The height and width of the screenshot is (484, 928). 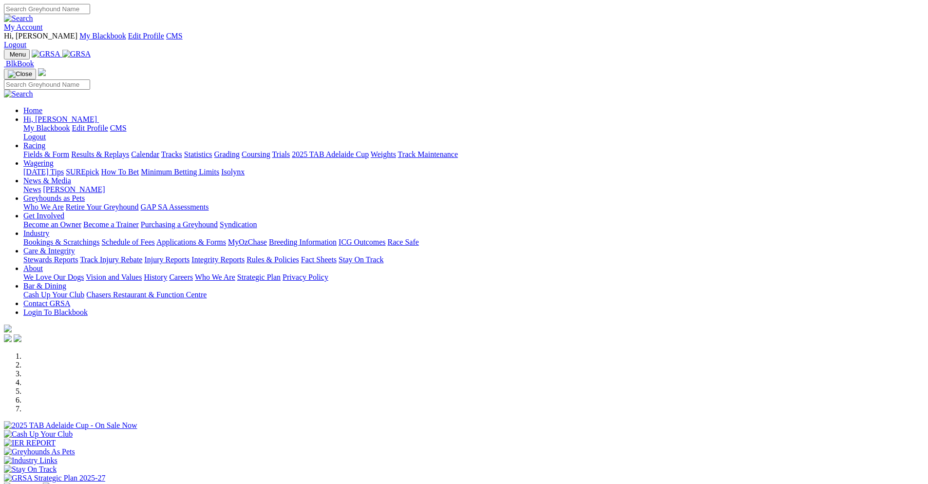 I want to click on a: Rules & Policies, so click(x=273, y=259).